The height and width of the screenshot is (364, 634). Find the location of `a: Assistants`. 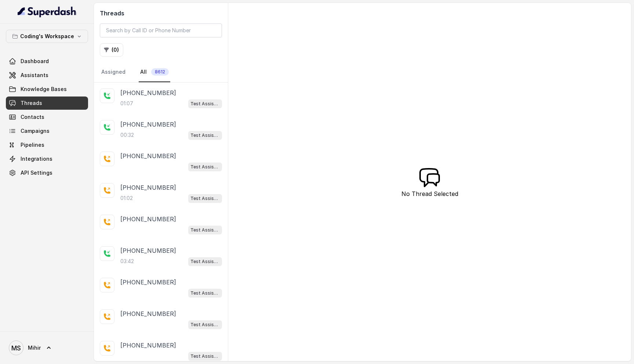

a: Assistants is located at coordinates (47, 75).